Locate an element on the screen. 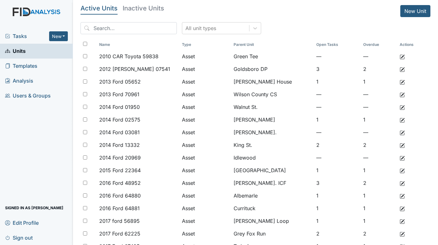  a: Tasks is located at coordinates (27, 36).